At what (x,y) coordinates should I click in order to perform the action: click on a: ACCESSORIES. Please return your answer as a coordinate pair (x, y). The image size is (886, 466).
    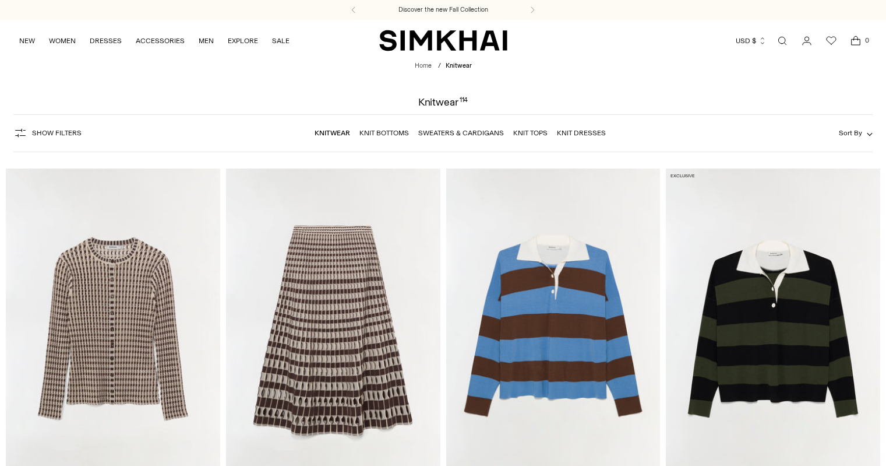
    Looking at the image, I should click on (160, 41).